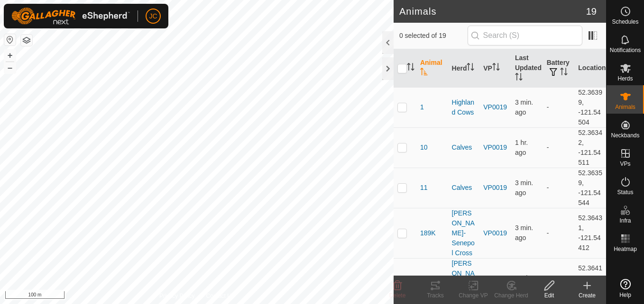  What do you see at coordinates (464, 68) in the screenshot?
I see `th: Herd` at bounding box center [464, 68].